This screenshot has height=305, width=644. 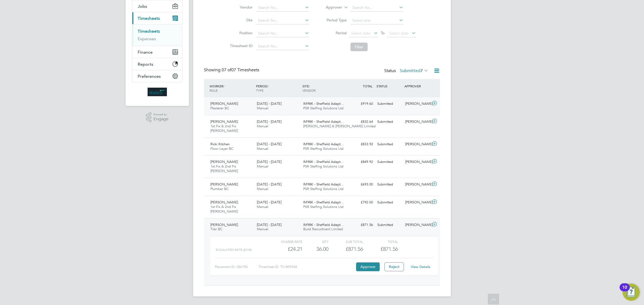 What do you see at coordinates (394, 267) in the screenshot?
I see `button: Reject` at bounding box center [394, 267].